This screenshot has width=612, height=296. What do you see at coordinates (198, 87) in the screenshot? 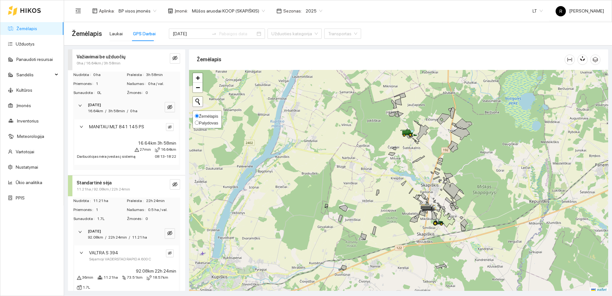
I see `a: Zoom out` at bounding box center [198, 87].